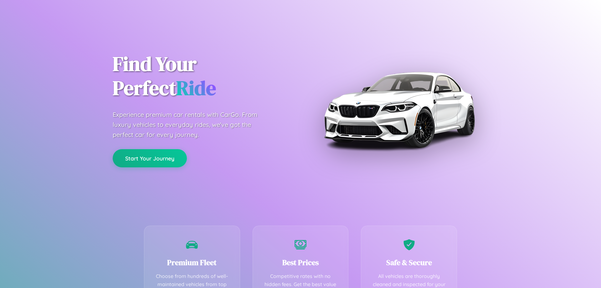 This screenshot has height=288, width=601. I want to click on button: Start Your Journey, so click(150, 158).